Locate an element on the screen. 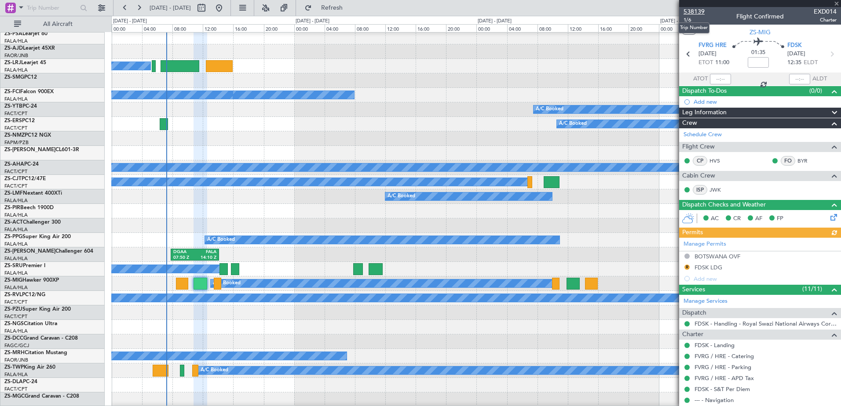  span: ZS-AJD is located at coordinates (14, 48).